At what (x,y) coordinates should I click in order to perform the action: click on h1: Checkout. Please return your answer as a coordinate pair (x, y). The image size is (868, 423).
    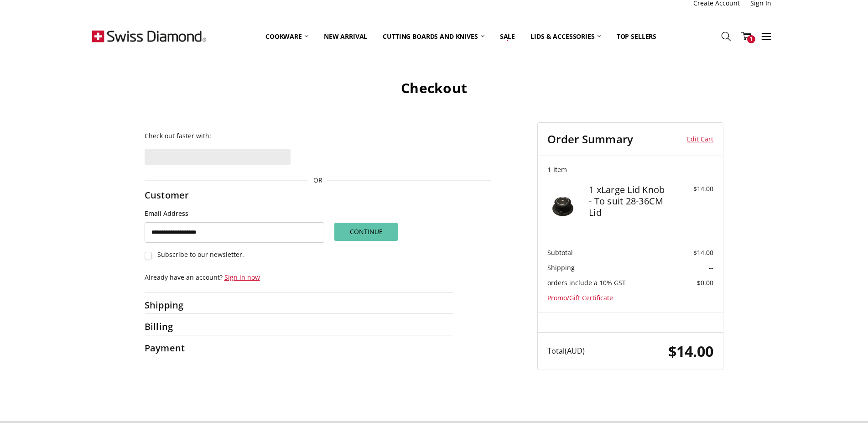
    Looking at the image, I should click on (434, 88).